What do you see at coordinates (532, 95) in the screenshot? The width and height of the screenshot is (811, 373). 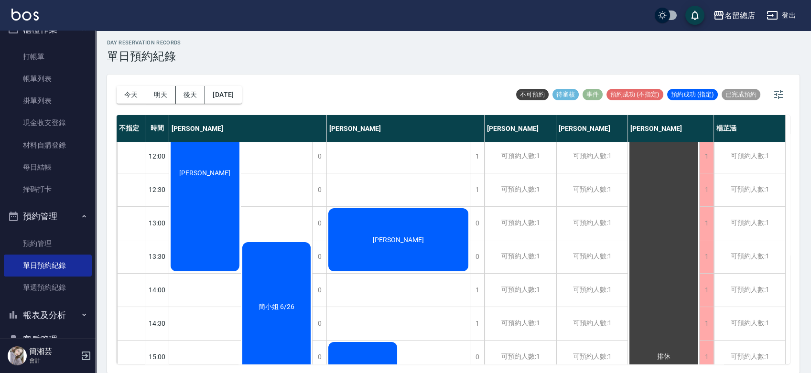 I see `span: 不可預約` at bounding box center [532, 95].